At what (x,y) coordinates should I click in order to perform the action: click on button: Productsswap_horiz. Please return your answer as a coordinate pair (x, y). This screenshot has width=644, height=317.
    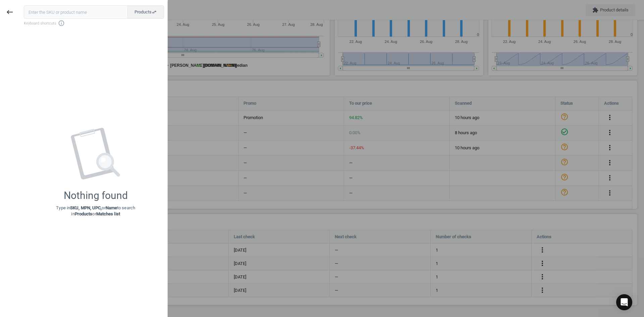
    Looking at the image, I should click on (145, 12).